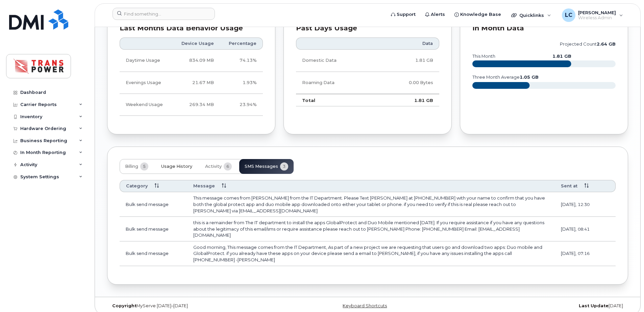 The width and height of the screenshot is (644, 312). I want to click on a: Knowledge Base, so click(478, 15).